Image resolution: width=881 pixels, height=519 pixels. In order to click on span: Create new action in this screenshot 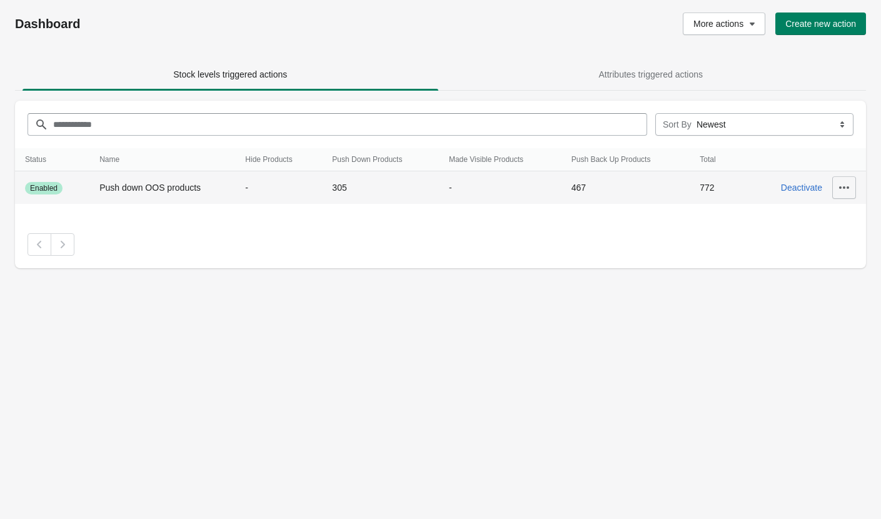, I will do `click(821, 24)`.